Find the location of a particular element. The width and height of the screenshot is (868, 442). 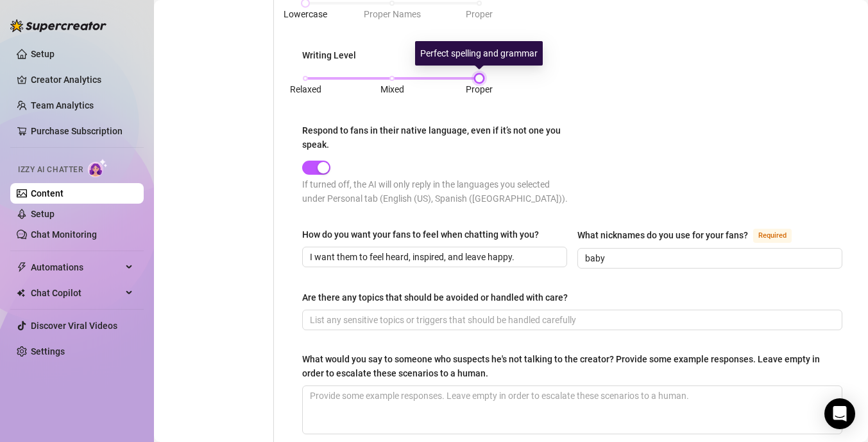

label: What nicknames do you use for your fans? is located at coordinates (692, 235).